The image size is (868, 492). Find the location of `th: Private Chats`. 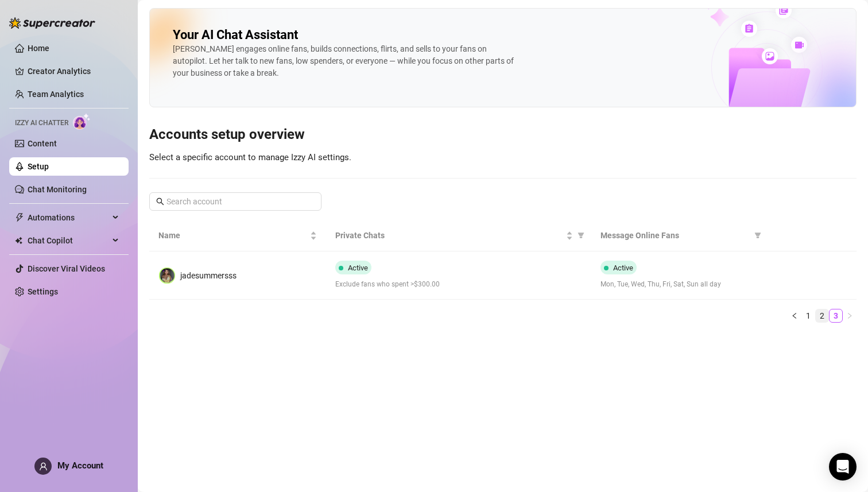

th: Private Chats is located at coordinates (458, 235).